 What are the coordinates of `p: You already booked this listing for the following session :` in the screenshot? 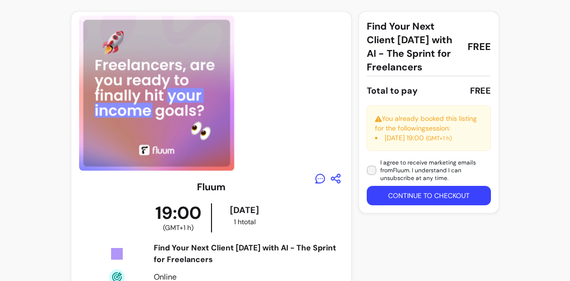 It's located at (429, 123).